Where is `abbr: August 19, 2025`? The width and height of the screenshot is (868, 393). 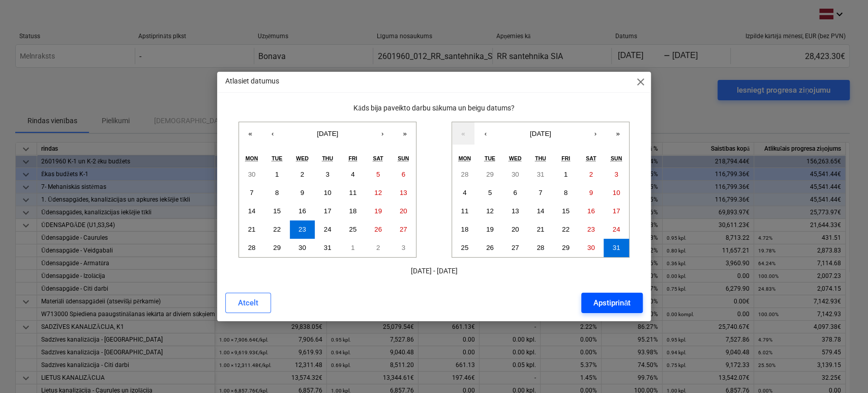
abbr: August 19, 2025 is located at coordinates (490, 229).